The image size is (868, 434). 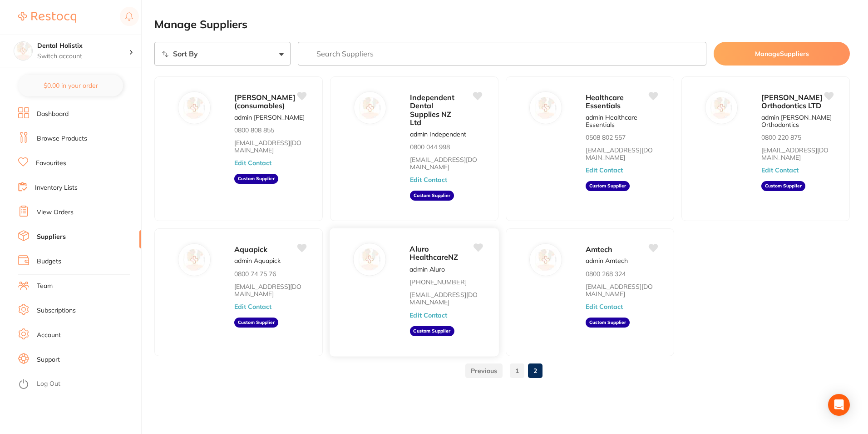 I want to click on p: admin Aluro, so click(x=427, y=269).